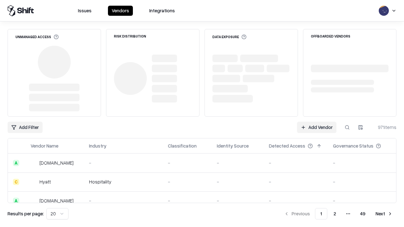 The image size is (404, 227). I want to click on div: Classification, so click(182, 146).